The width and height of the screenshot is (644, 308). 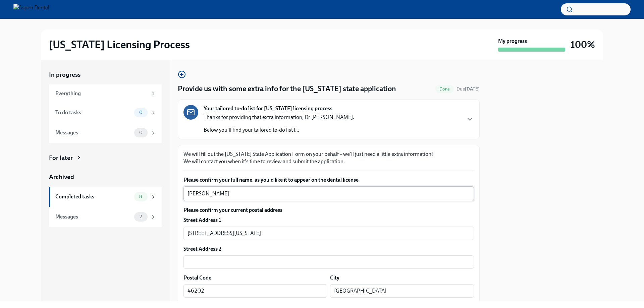 What do you see at coordinates (105, 177) in the screenshot?
I see `a: Archived` at bounding box center [105, 177].